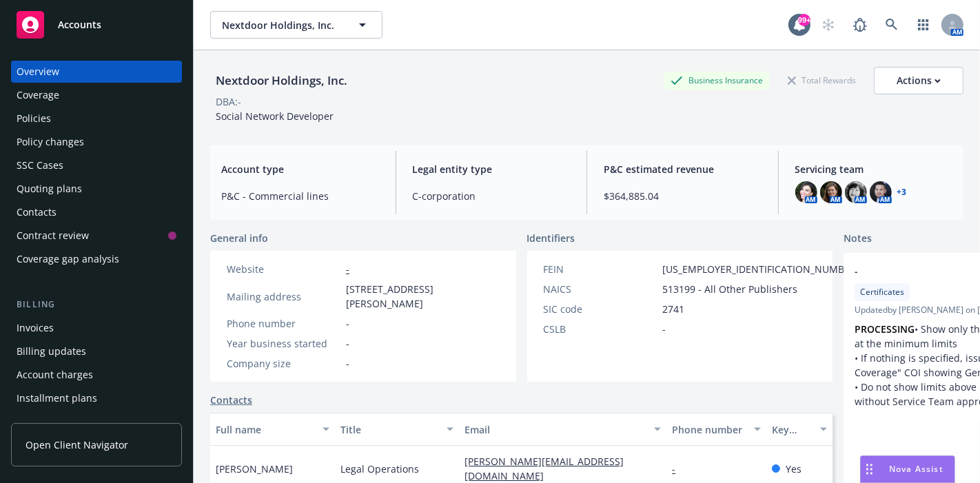 The width and height of the screenshot is (980, 483). I want to click on span: Certificates, so click(882, 292).